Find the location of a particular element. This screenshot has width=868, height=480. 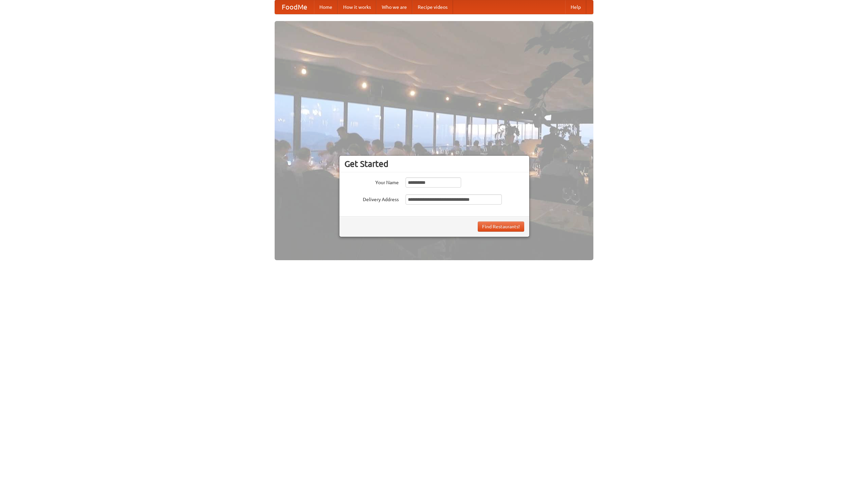

a: Home is located at coordinates (326, 7).